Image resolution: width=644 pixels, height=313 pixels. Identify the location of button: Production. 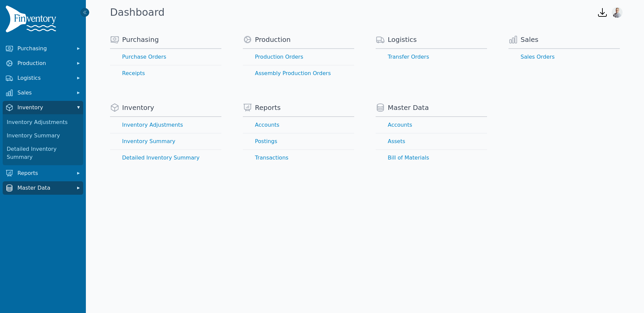
(43, 63).